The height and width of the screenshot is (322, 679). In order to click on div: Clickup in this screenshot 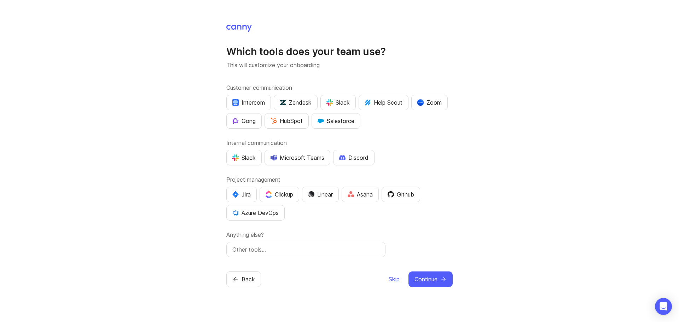, I will do `click(280, 195)`.